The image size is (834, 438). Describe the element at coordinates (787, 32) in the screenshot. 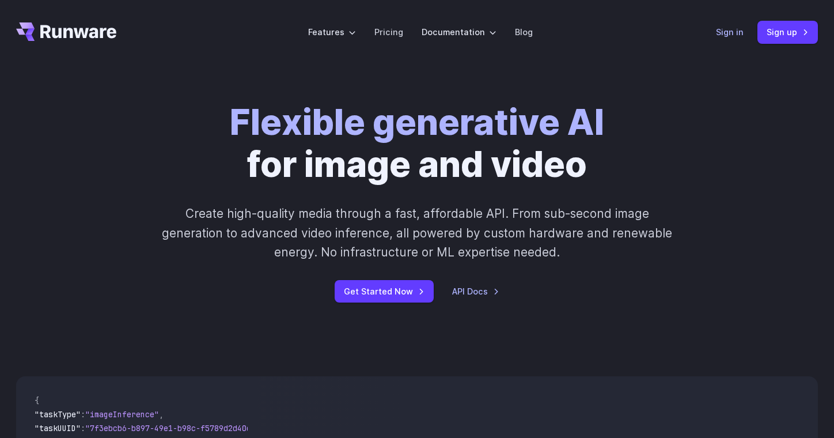

I see `a: Sign up` at that location.